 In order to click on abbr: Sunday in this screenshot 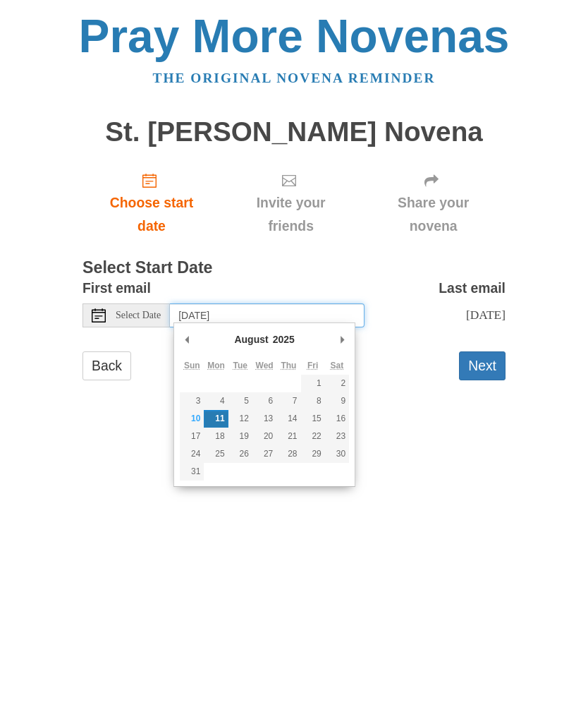, I will do `click(192, 365)`.